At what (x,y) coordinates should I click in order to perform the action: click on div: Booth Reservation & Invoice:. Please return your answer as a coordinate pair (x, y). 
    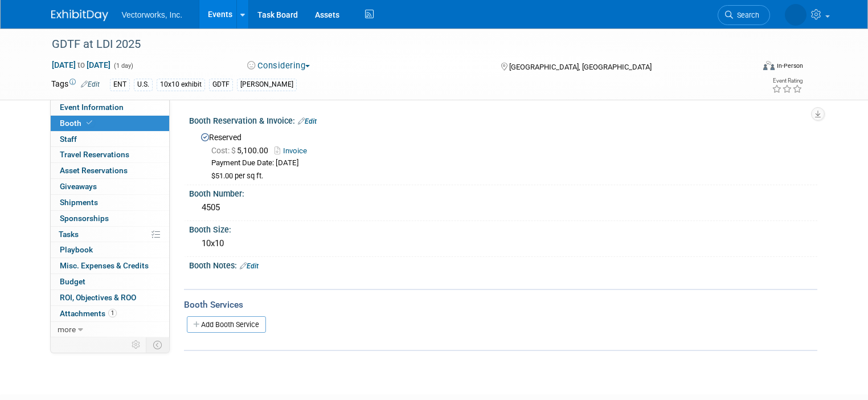
    Looking at the image, I should click on (503, 120).